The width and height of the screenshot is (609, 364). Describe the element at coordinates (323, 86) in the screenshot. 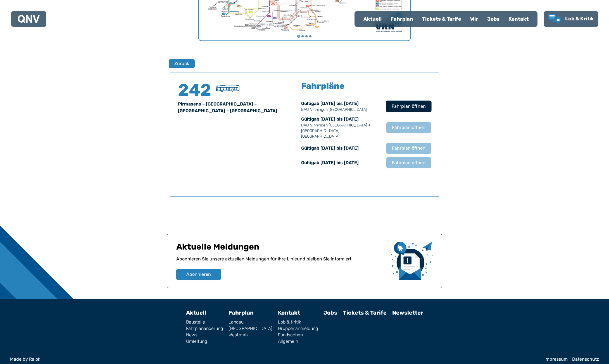

I see `h5: Fahrpläne` at that location.